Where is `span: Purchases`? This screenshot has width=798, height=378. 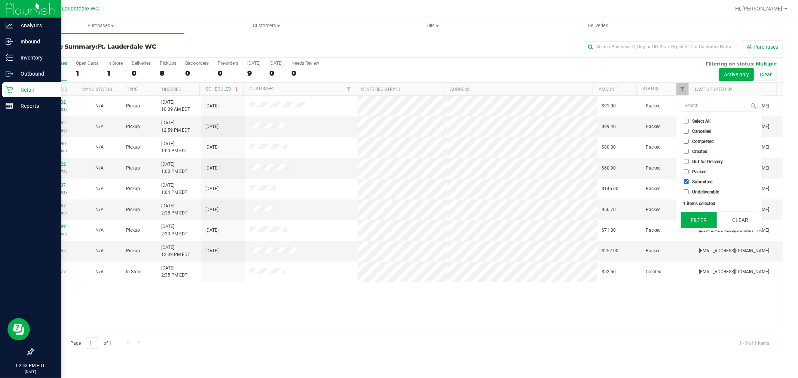
span: Purchases is located at coordinates (101, 26).